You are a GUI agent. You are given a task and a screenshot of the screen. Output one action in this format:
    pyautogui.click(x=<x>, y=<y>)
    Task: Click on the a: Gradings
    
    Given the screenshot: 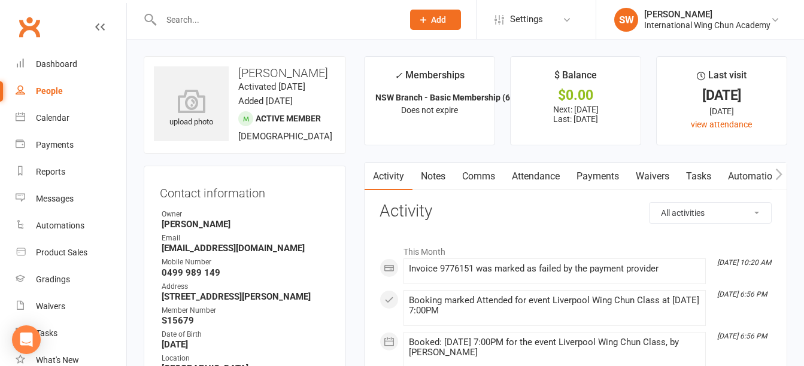 What is the action you would take?
    pyautogui.click(x=71, y=280)
    